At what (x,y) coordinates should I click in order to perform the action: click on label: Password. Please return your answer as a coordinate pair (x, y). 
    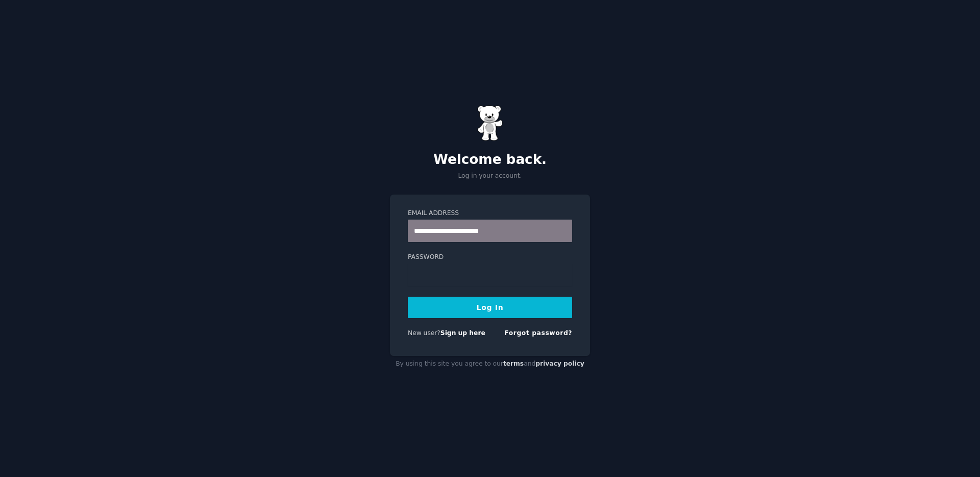
    Looking at the image, I should click on (490, 258).